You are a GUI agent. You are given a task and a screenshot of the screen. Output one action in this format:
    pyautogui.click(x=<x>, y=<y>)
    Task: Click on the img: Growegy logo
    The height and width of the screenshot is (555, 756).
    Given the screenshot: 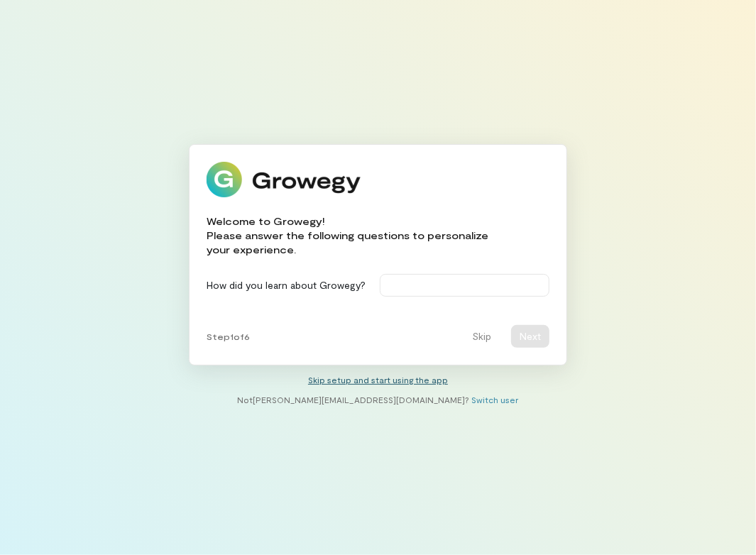 What is the action you would take?
    pyautogui.click(x=284, y=179)
    